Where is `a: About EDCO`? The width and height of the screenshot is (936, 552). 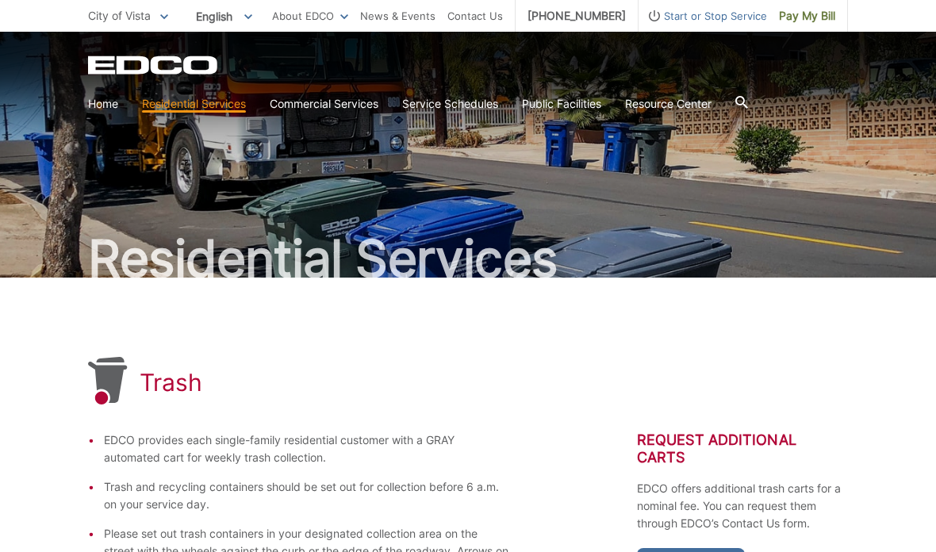 a: About EDCO is located at coordinates (310, 16).